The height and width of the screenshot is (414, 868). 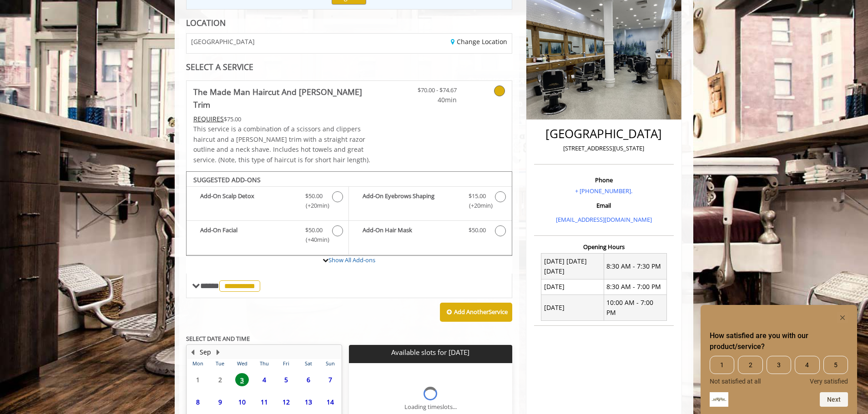 What do you see at coordinates (834, 399) in the screenshot?
I see `button: Next question` at bounding box center [834, 399].